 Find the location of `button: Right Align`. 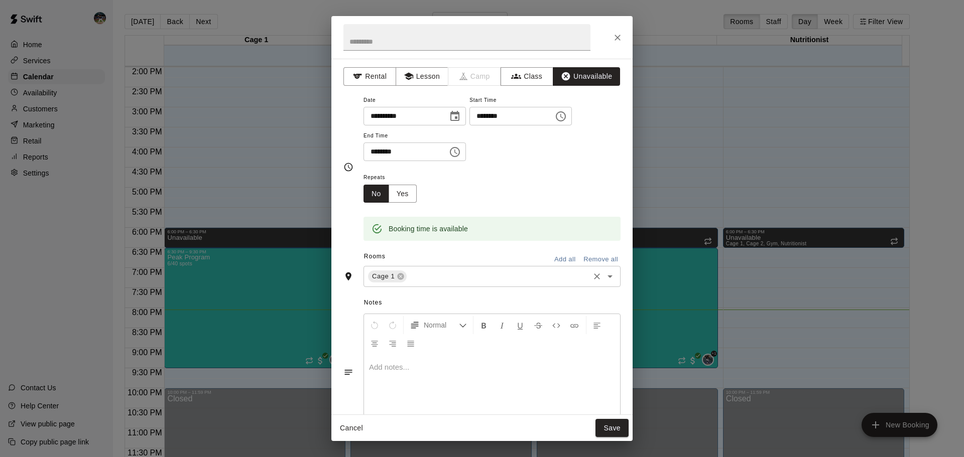

button: Right Align is located at coordinates (392, 343).